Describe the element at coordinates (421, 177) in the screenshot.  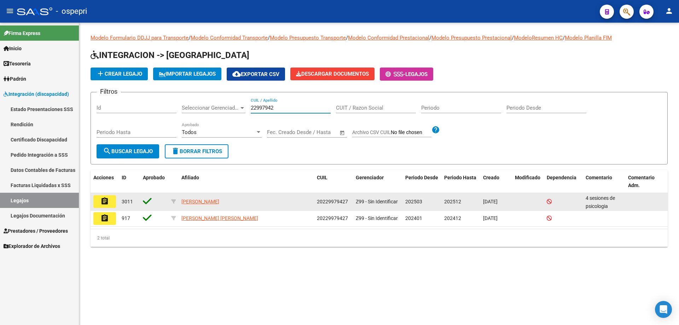
I see `span: Periodo Desde` at that location.